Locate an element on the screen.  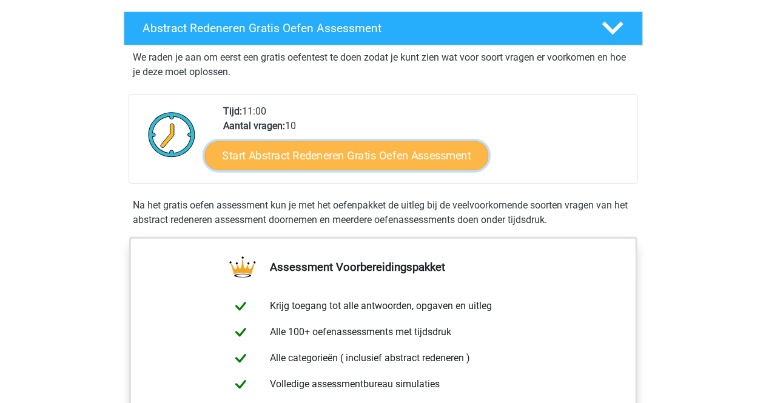
div: 11:00 10 is located at coordinates (425, 144).